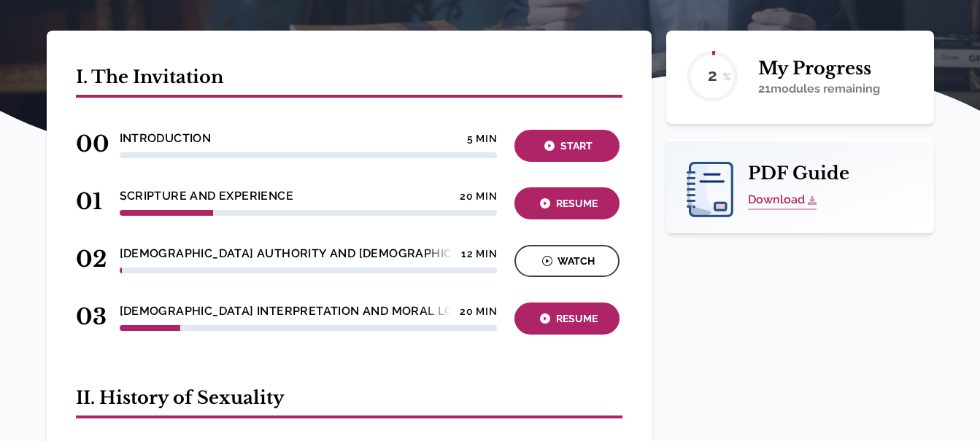 Image resolution: width=980 pixels, height=441 pixels. Describe the element at coordinates (207, 196) in the screenshot. I see `h4: Scripture and Experience` at that location.